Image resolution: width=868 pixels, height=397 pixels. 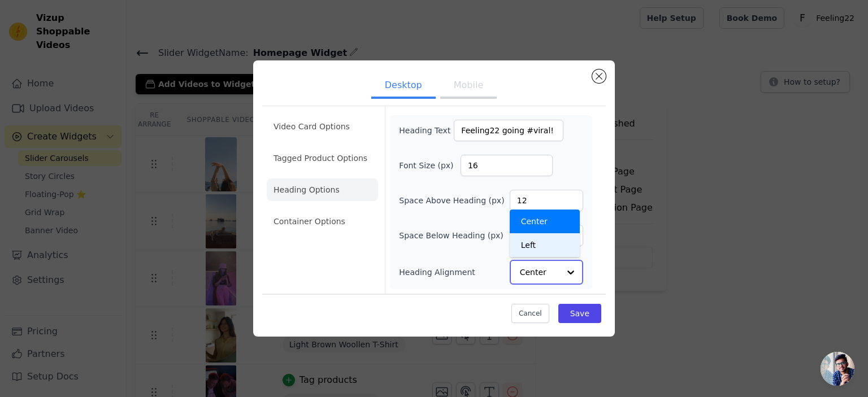 I want to click on div: Center, so click(x=544, y=221).